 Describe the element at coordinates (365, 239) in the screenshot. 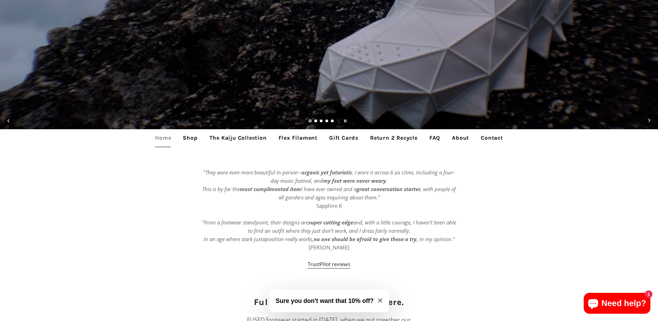

I see `strong: no one should be afraid to give these a try` at that location.